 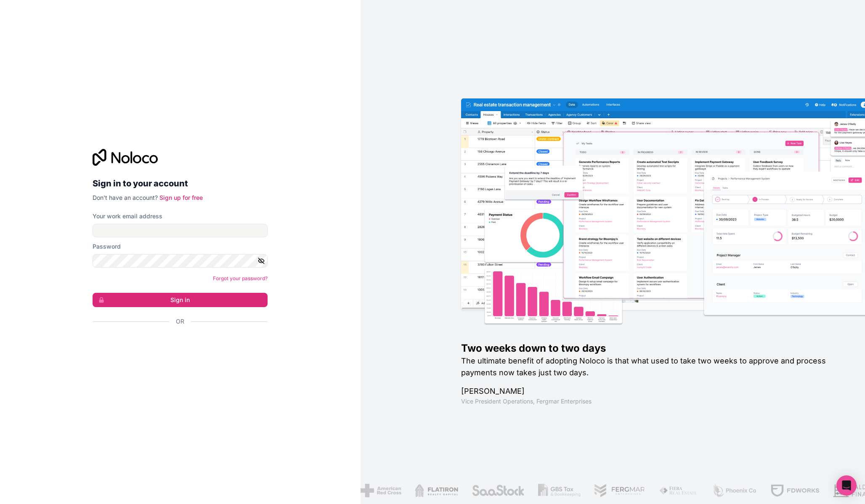 I want to click on img: /assets/fergmar-CudnrXN5.png, so click(x=620, y=491).